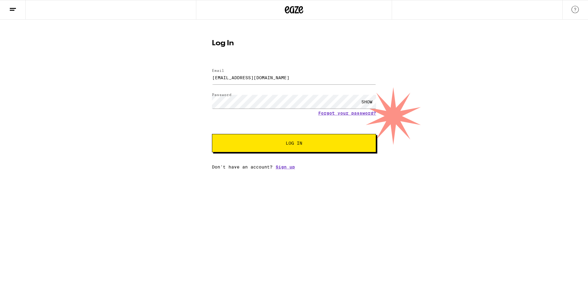 This screenshot has width=588, height=289. I want to click on h1: Log In, so click(294, 43).